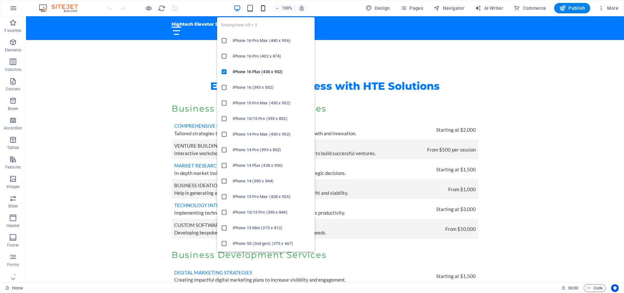  Describe the element at coordinates (13, 109) in the screenshot. I see `p: Boxes` at that location.